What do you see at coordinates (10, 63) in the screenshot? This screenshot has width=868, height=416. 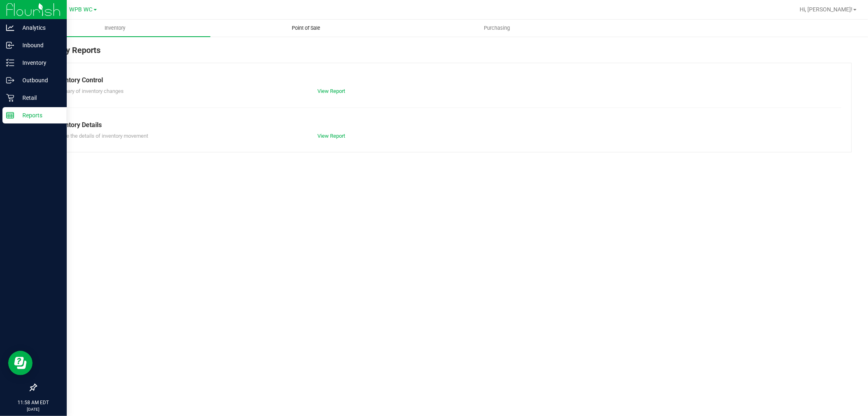 I see `inline-svg: Inventory` at bounding box center [10, 63].